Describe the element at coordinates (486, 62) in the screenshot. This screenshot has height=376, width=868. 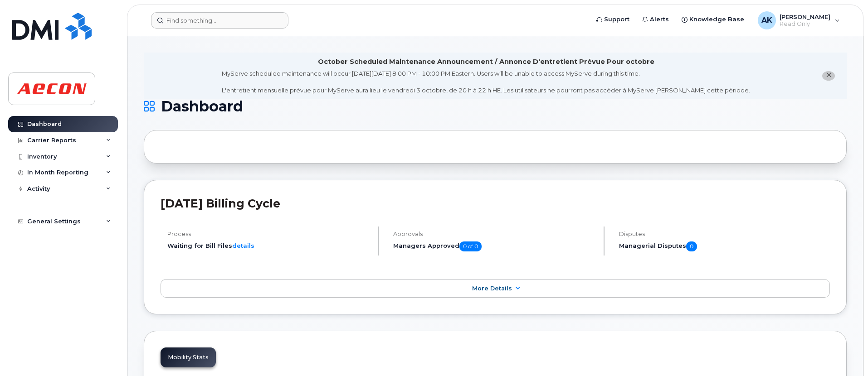
I see `div: October Scheduled Maintenance Announcement / Annonce D'entretient Prévue Pour octobre` at that location.